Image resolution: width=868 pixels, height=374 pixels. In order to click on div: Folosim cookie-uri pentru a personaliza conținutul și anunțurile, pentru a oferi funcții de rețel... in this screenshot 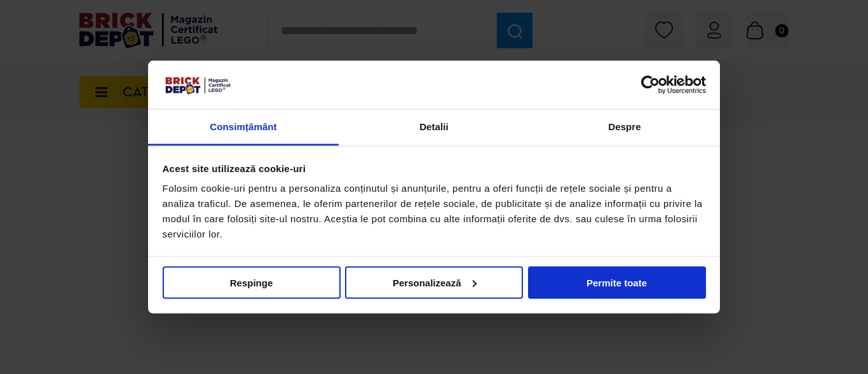, I will do `click(434, 212)`.